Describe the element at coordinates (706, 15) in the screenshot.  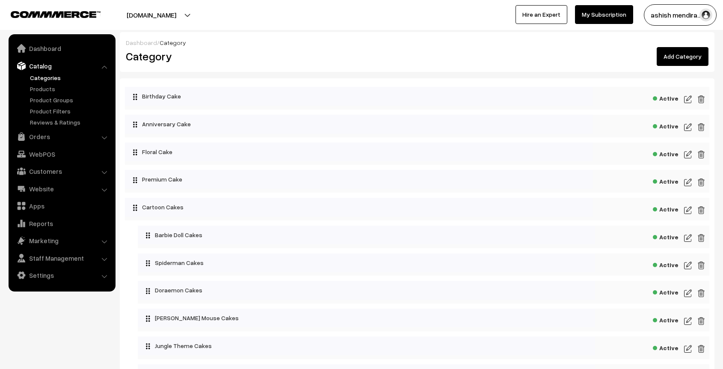
I see `img: user` at that location.